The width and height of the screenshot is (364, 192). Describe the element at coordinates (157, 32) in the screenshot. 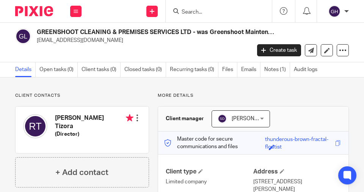

I see `h2: GREENSHOOT CLEANING & PREMISES SERVICES LTD - was Greenshoot Maintenance Ltd` at that location.